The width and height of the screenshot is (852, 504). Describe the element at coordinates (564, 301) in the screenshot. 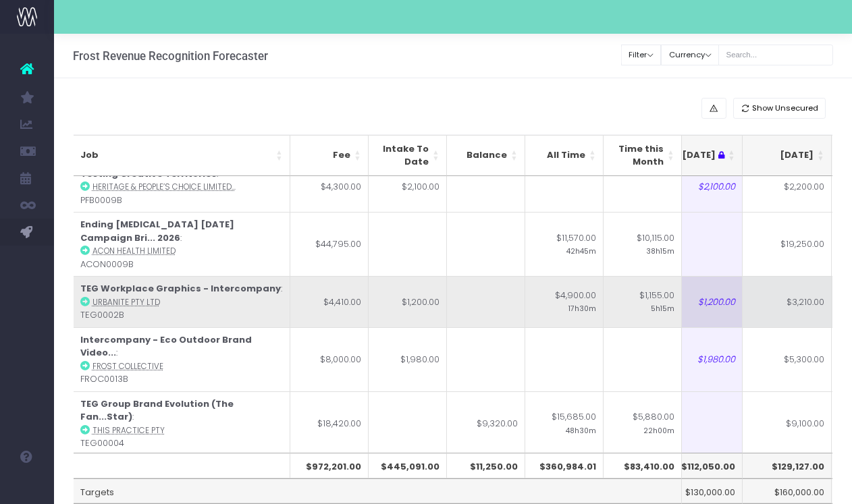

I see `td: $4,900.00` at that location.